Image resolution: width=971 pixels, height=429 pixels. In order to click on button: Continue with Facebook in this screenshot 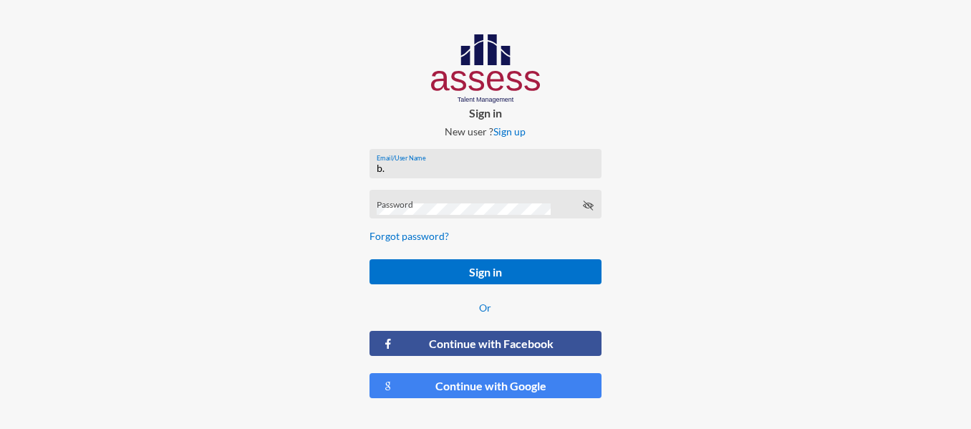, I will do `click(486, 343)`.